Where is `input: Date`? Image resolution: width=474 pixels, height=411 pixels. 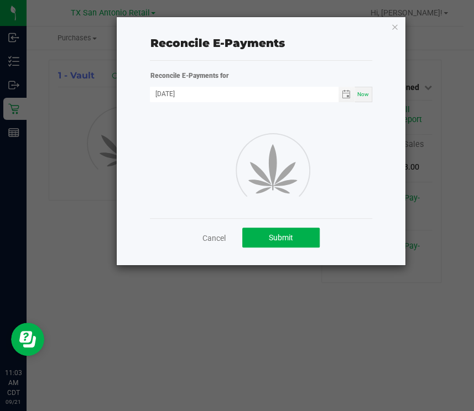 input: Date is located at coordinates (244, 93).